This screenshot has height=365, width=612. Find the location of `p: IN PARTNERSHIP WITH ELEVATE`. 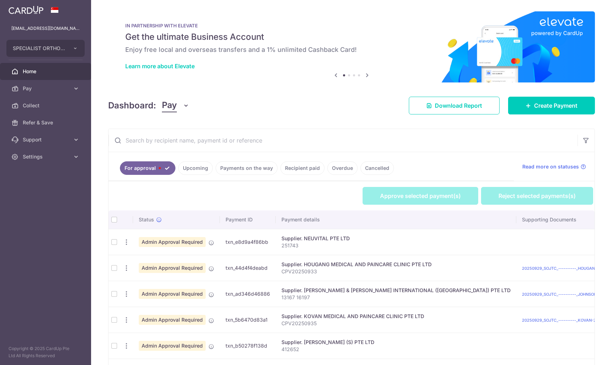

p: IN PARTNERSHIP WITH ELEVATE is located at coordinates (351, 26).